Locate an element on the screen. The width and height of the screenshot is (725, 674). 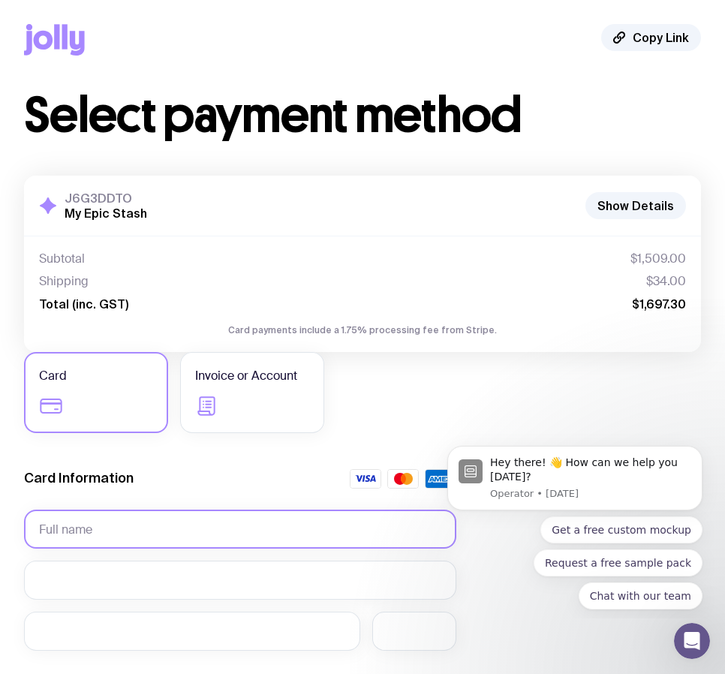
div: Message content is located at coordinates (166, 37).